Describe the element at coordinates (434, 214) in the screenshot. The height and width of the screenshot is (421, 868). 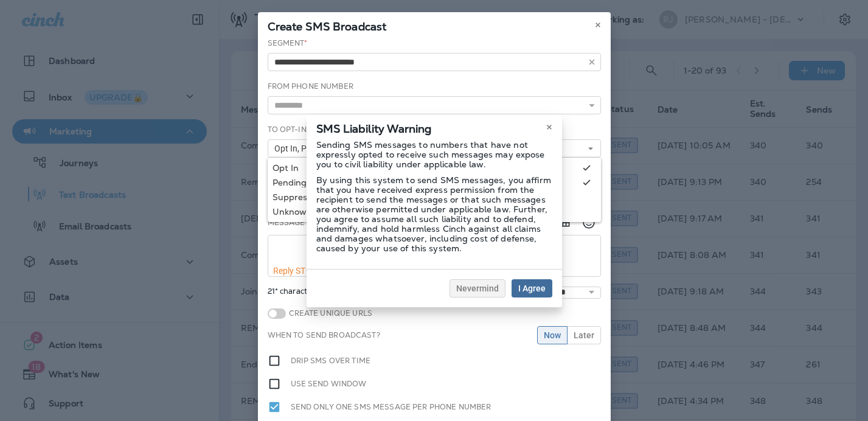
I see `p: By using this system to send SMS messages, you affirm that you have received express permission f...` at that location.